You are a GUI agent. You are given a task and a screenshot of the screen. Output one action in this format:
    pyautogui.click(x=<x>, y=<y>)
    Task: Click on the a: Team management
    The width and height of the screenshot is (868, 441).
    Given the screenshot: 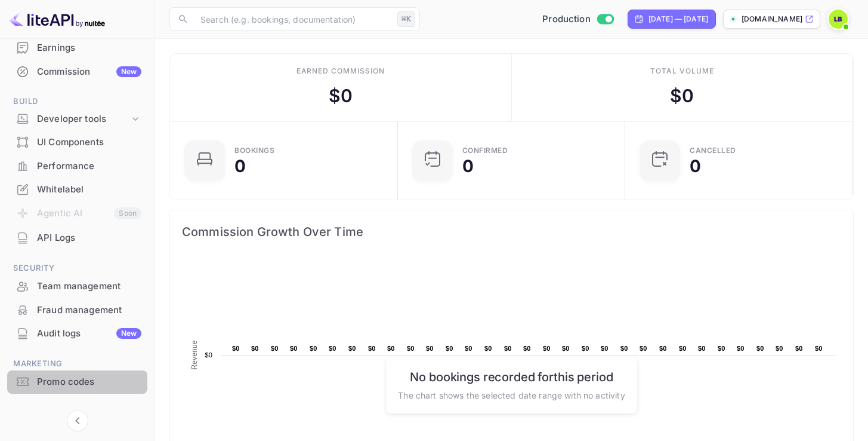 What is the action you would take?
    pyautogui.click(x=77, y=285)
    